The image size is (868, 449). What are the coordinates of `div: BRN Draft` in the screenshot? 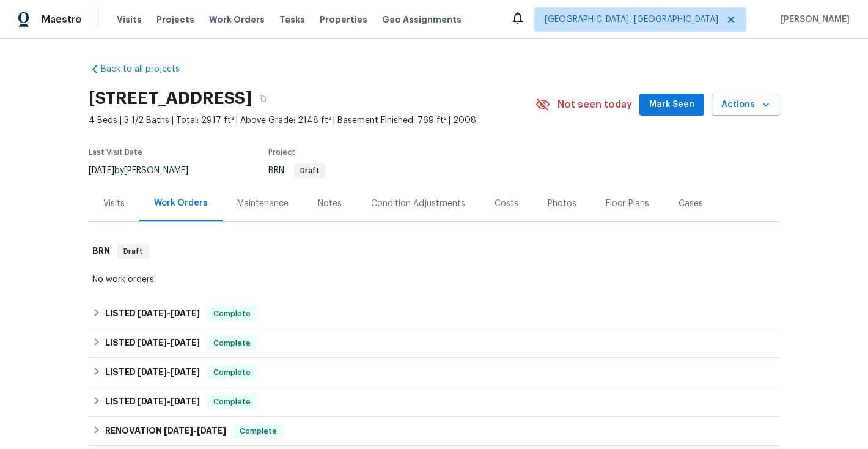 It's located at (434, 251).